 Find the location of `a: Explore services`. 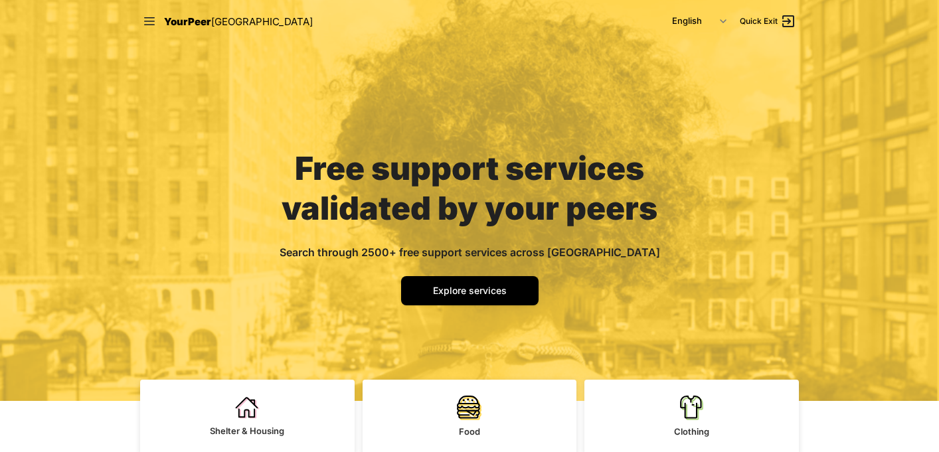

a: Explore services is located at coordinates (469, 291).